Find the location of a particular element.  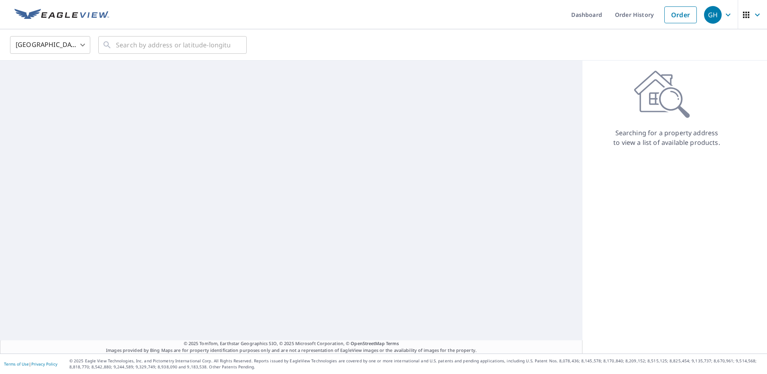

a: Terms of Use is located at coordinates (16, 364).